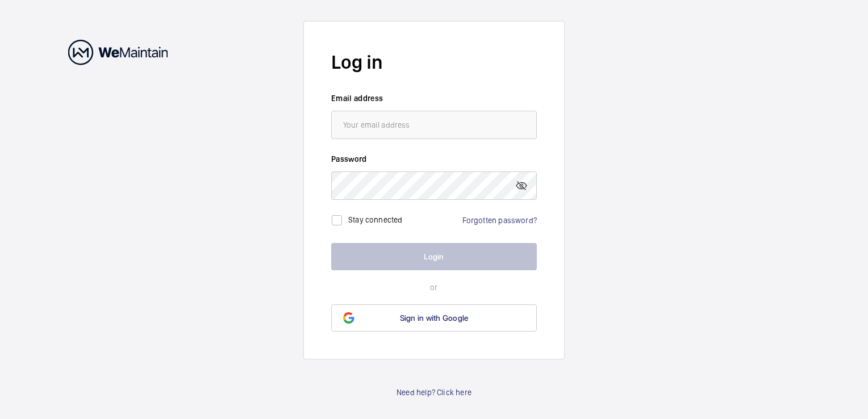 This screenshot has width=868, height=419. I want to click on p: or, so click(434, 287).